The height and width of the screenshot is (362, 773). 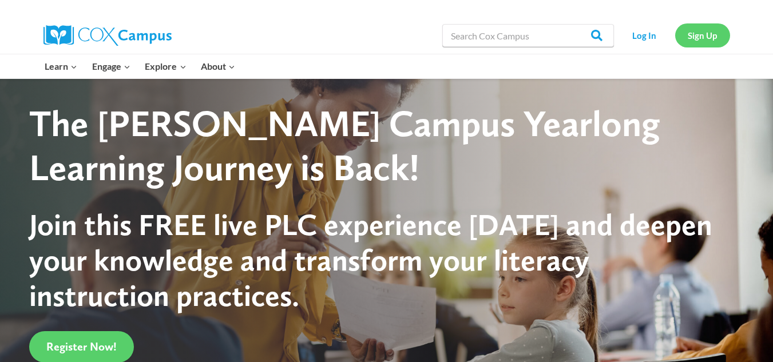 I want to click on a: Log In, so click(x=645, y=35).